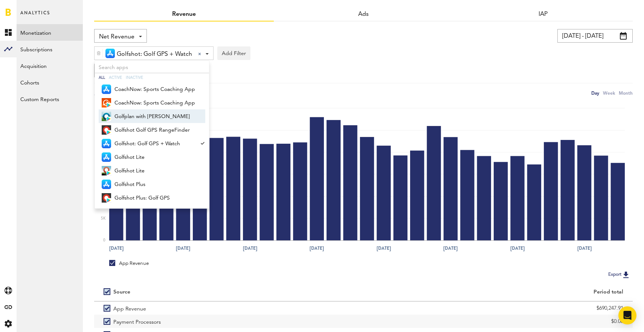  I want to click on div: Period total, so click(498, 292).